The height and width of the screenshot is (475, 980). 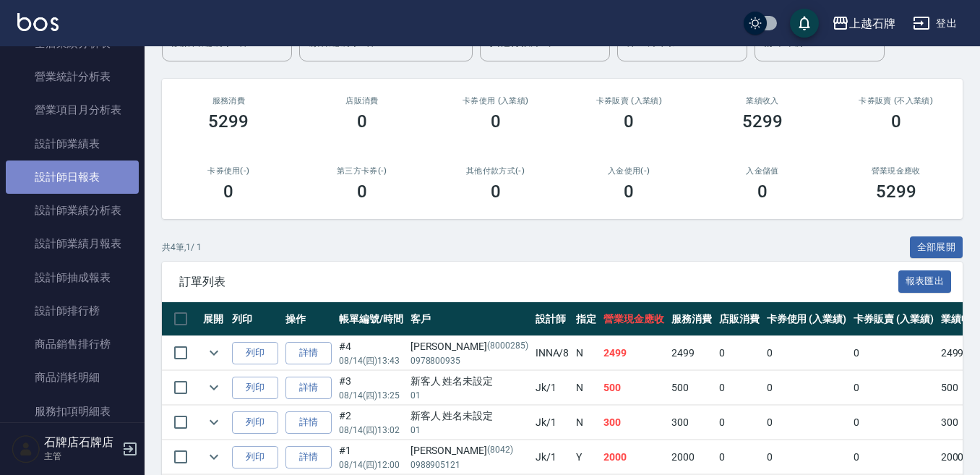 I want to click on h2: 卡券販賣 (入業績), so click(x=629, y=100).